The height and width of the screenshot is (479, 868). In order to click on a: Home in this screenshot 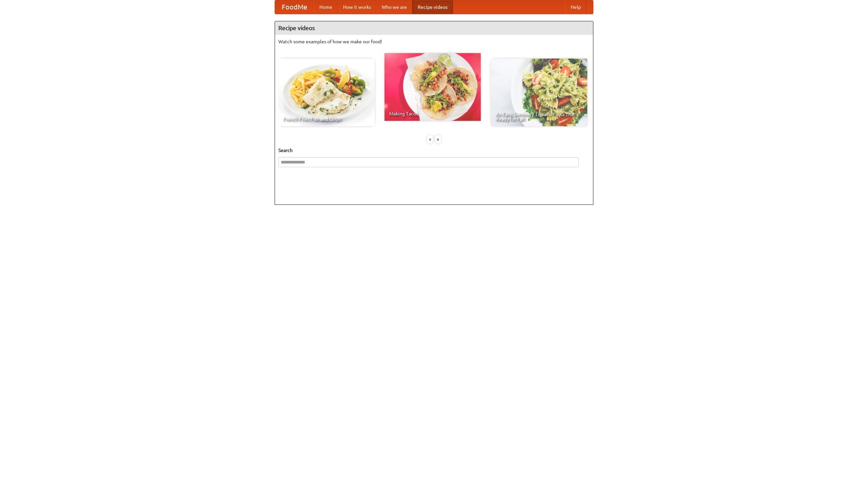, I will do `click(325, 7)`.